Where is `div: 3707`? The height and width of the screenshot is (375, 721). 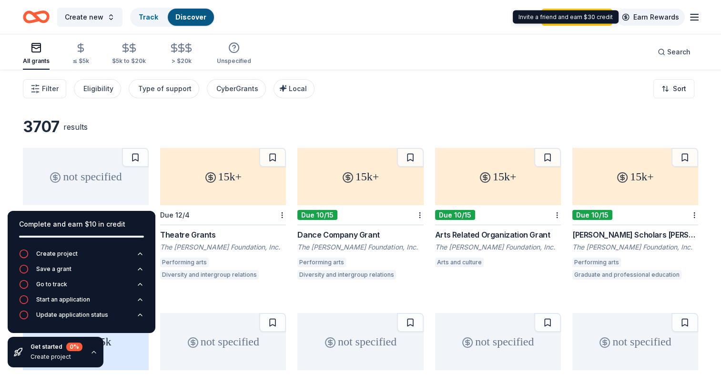 div: 3707 is located at coordinates (41, 127).